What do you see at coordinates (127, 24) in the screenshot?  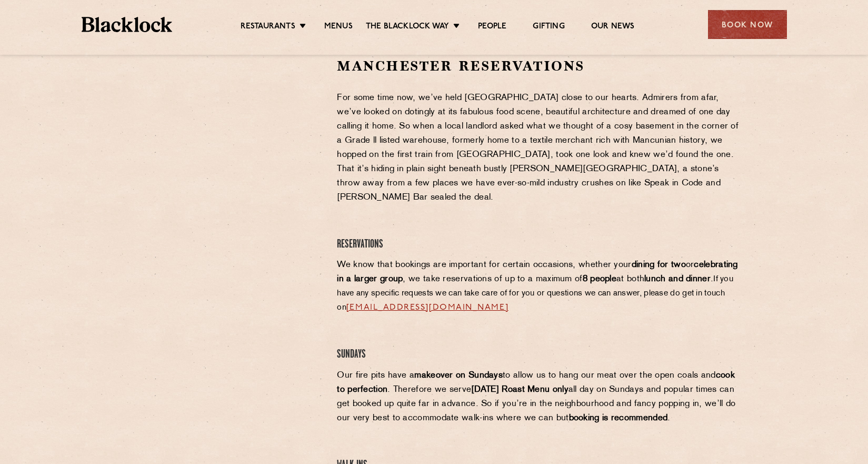 I see `img: BL_Textured_Logo-footer-cropped.svg` at bounding box center [127, 24].